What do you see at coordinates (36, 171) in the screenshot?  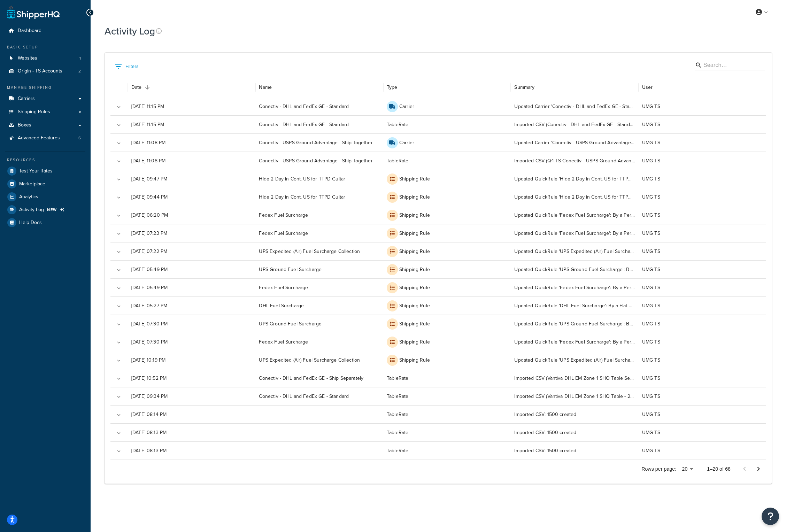 I see `span: Test Your Rates` at bounding box center [36, 171].